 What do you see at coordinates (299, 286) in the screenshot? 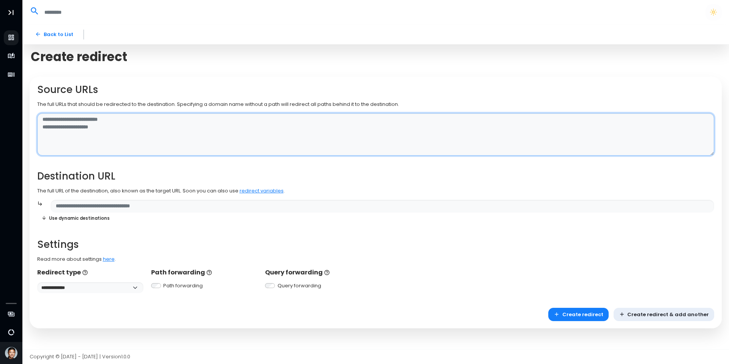
I see `label: Query forwarding` at bounding box center [299, 286].